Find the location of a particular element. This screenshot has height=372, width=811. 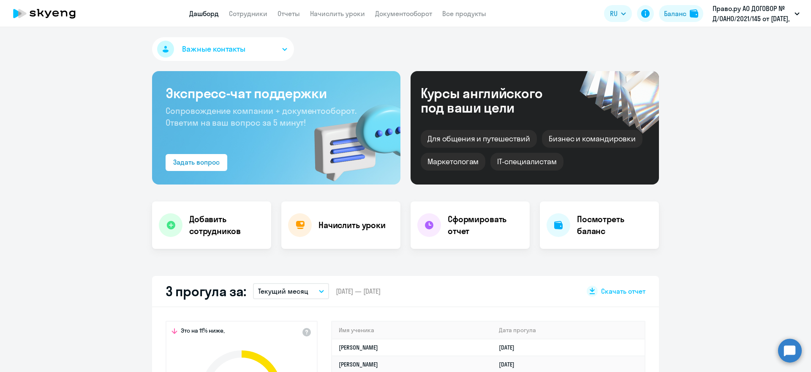

a: Балансbalance is located at coordinates (681, 14).